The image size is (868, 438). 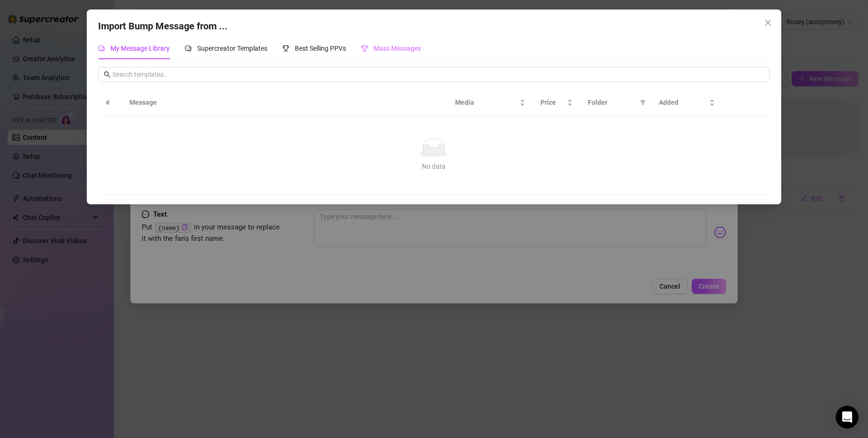 I want to click on span: Media, so click(x=487, y=102).